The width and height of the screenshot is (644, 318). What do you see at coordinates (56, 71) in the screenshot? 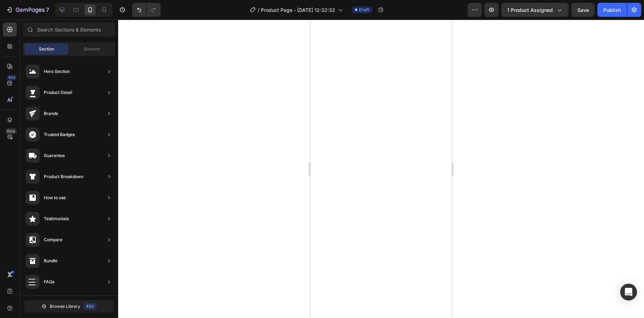
I see `div: Hero Section` at bounding box center [56, 71].